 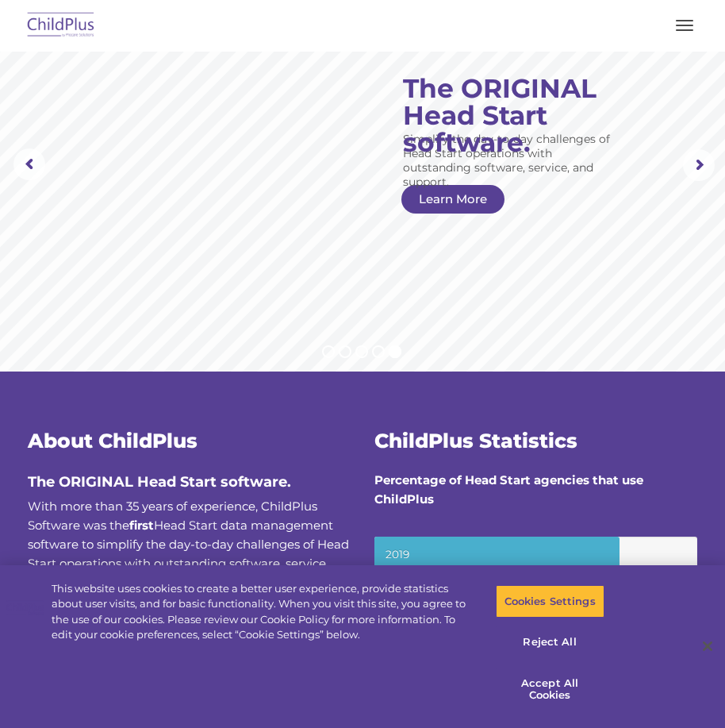 What do you see at coordinates (508, 489) in the screenshot?
I see `strong: Percentage of Head Start agencies that use ChildPlus` at bounding box center [508, 489].